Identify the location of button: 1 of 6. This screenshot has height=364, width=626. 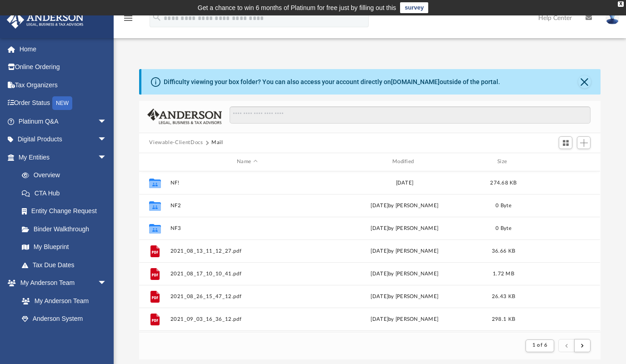
(540, 346).